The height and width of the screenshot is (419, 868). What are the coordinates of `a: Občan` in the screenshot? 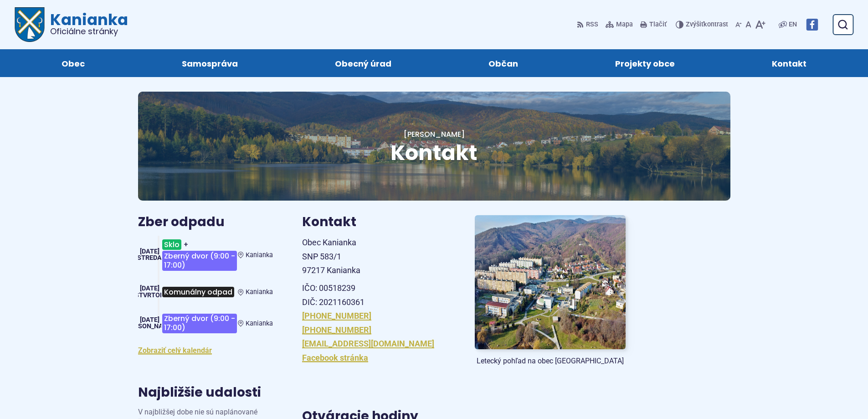 It's located at (504, 63).